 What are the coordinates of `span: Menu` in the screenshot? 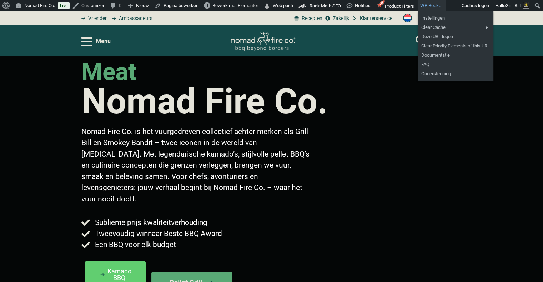 It's located at (103, 41).